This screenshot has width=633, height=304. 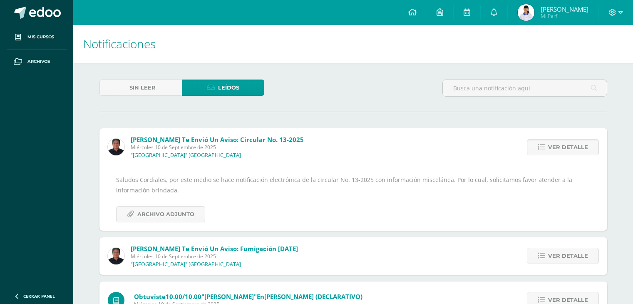 I want to click on span: Leídos, so click(x=228, y=87).